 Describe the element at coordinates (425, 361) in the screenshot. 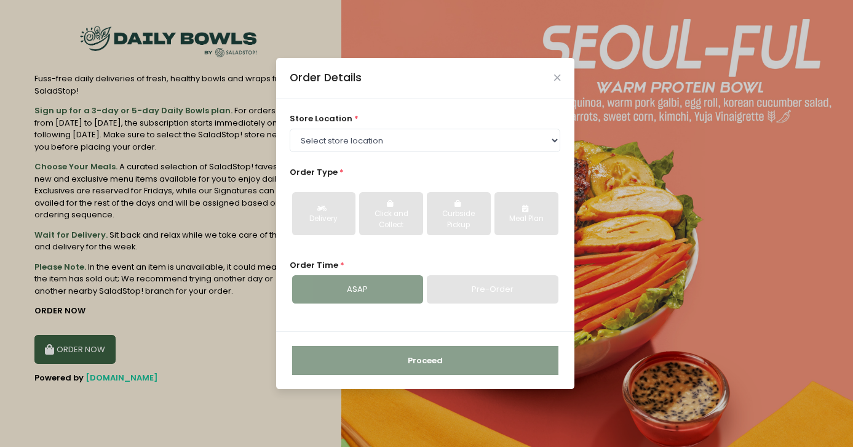

I see `button: Proceed` at that location.